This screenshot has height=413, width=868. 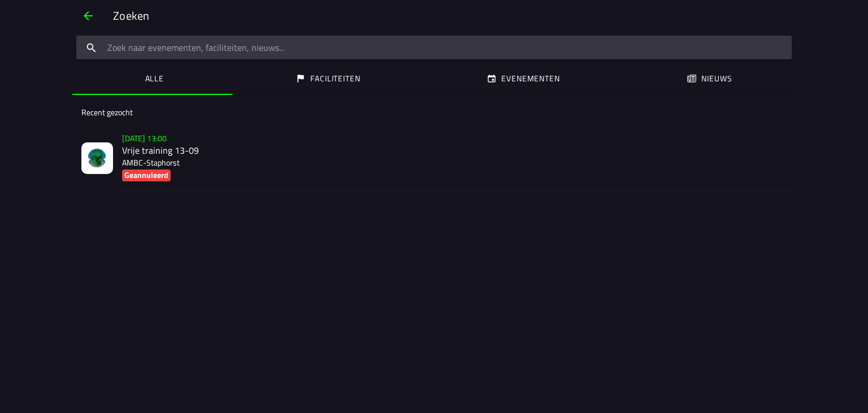 What do you see at coordinates (97, 158) in the screenshot?
I see `img: LHdt34qjO8I1ikqy75xviT6zvODe0JOmFLV3W9KQ.jpeg` at bounding box center [97, 158].